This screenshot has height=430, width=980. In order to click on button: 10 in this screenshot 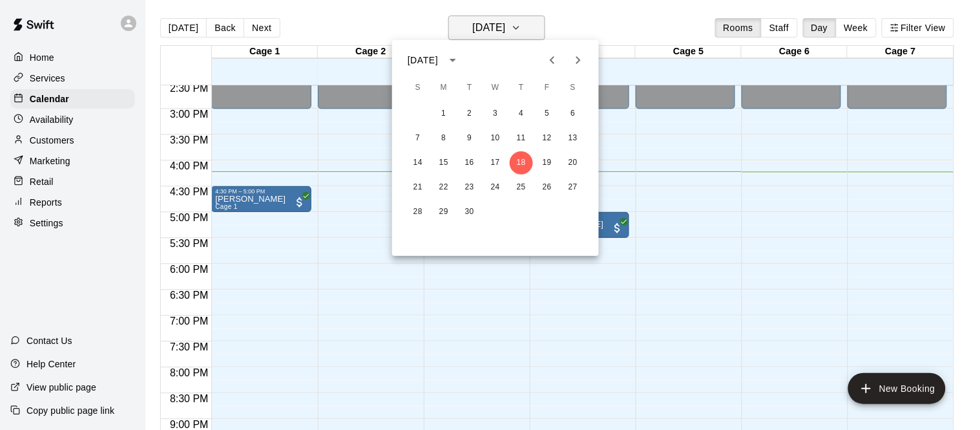, I will do `click(496, 138)`.